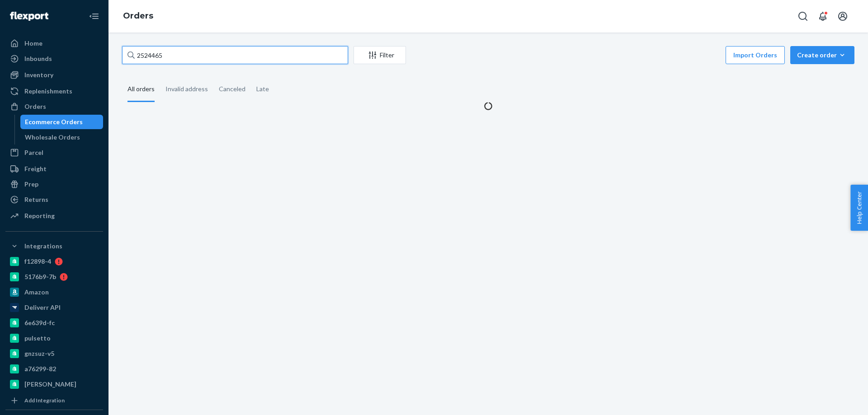 This screenshot has width=868, height=415. Describe the element at coordinates (37, 293) in the screenshot. I see `div: Amazon` at that location.